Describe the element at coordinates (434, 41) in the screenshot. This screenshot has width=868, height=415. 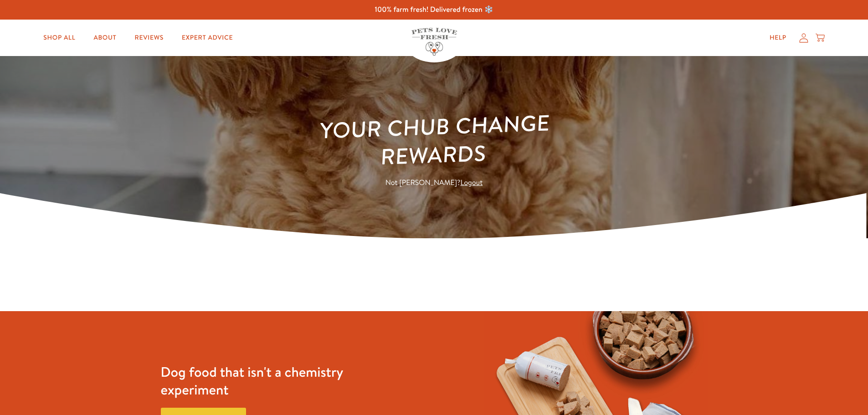
I see `img: Pets Love Fresh` at that location.